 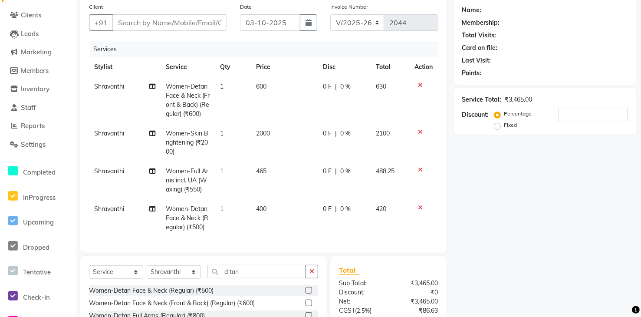 What do you see at coordinates (38, 108) in the screenshot?
I see `a: Staff` at bounding box center [38, 108].